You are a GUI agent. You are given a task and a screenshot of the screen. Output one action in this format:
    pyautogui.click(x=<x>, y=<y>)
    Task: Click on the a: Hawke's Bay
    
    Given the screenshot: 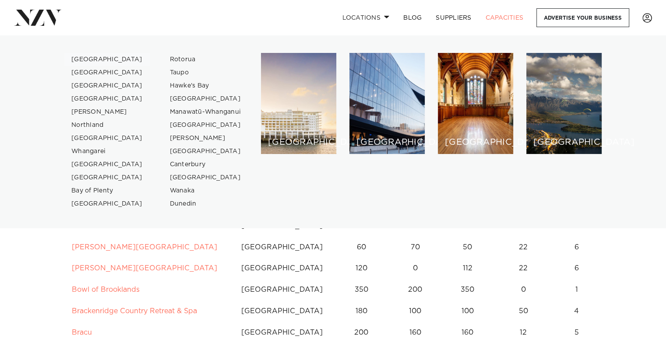 What is the action you would take?
    pyautogui.click(x=205, y=86)
    